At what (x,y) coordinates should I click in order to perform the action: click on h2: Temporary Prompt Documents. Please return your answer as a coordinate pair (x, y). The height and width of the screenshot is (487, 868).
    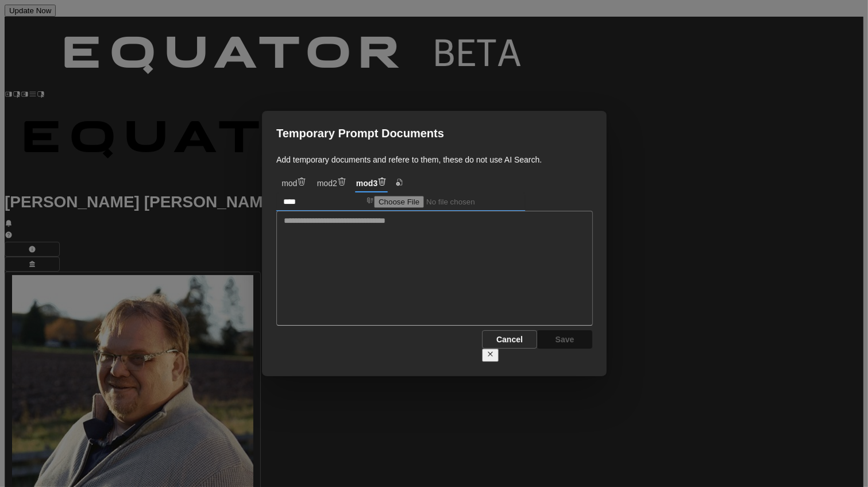
    Looking at the image, I should click on (434, 133).